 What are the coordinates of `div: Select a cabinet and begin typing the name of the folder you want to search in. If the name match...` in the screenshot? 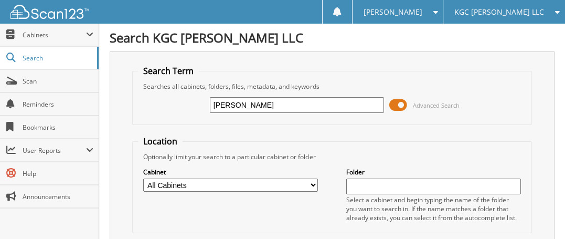 It's located at (433, 208).